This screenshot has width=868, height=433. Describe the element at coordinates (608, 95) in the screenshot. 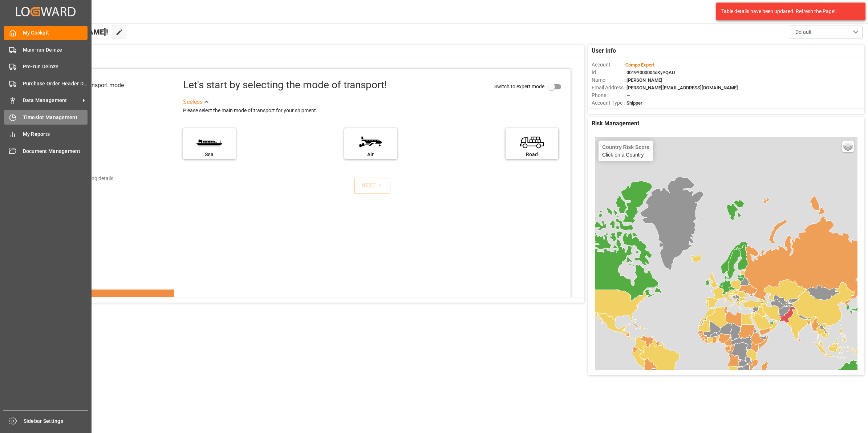

I see `span: Phone` at that location.